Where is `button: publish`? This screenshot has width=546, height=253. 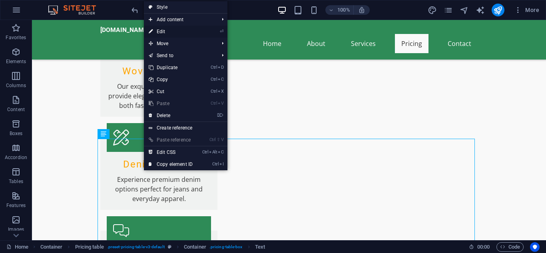
button: publish is located at coordinates (498, 10).